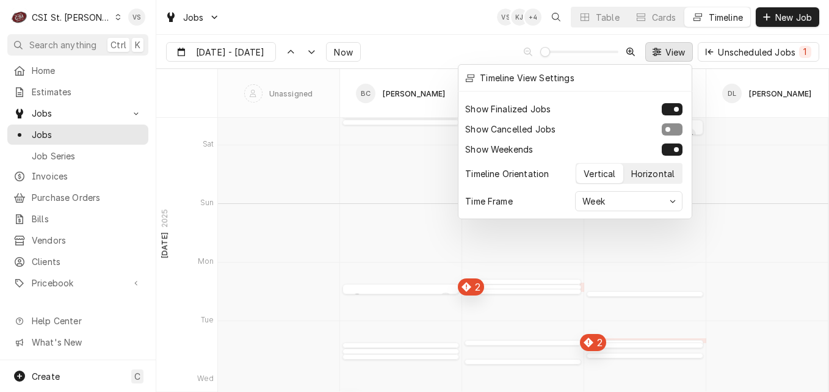 The height and width of the screenshot is (392, 829). Describe the element at coordinates (507, 173) in the screenshot. I see `label: Timeline Orientation` at that location.